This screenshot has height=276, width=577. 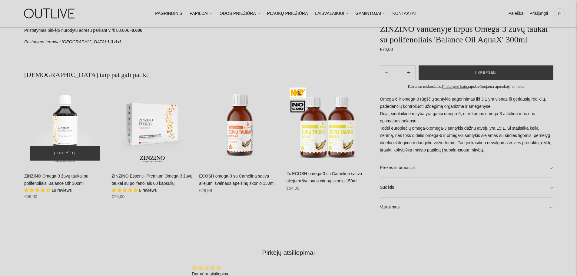 I want to click on a: Pristatymo kaina, so click(x=456, y=86).